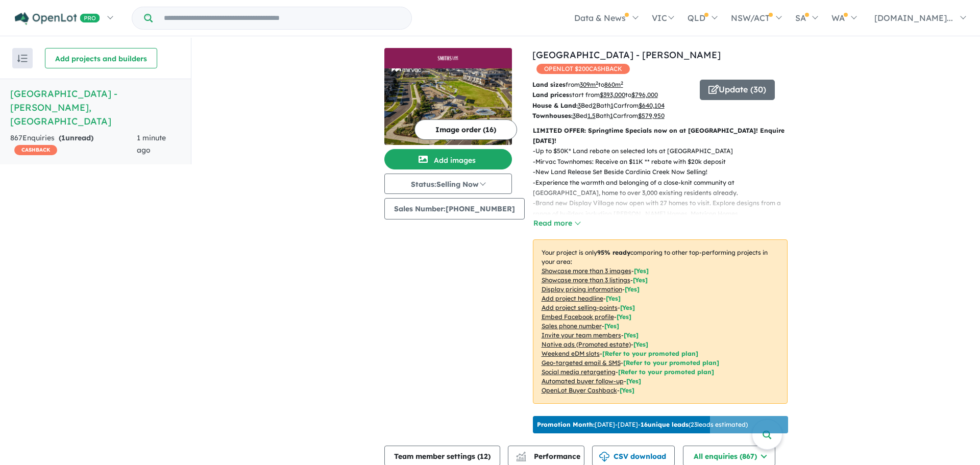 The image size is (980, 465). Describe the element at coordinates (448, 96) in the screenshot. I see `a: Smiths Lane Estate - Clyde North LogoSmiths Lane Estate - Clyde North` at that location.